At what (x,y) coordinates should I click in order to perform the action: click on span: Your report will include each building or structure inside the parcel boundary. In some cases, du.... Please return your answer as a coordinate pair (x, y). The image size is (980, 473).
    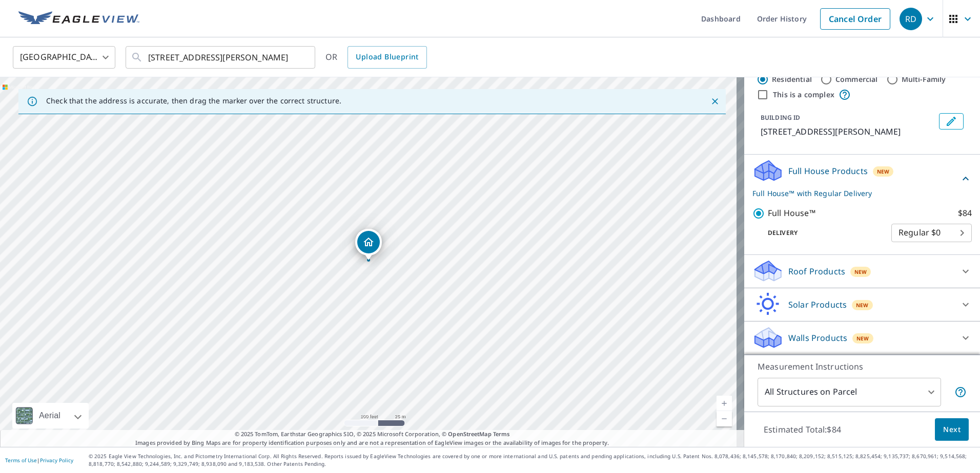
    Looking at the image, I should click on (961, 392).